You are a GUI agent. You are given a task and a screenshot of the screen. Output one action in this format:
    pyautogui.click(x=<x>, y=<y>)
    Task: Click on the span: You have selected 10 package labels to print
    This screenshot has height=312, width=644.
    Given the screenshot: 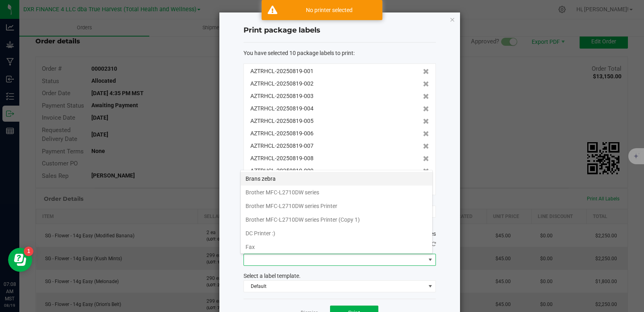 What is the action you would take?
    pyautogui.click(x=298, y=53)
    